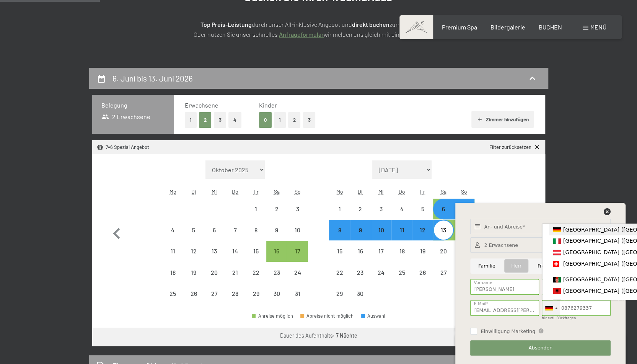 This screenshot has width=637, height=364. What do you see at coordinates (277, 257) in the screenshot?
I see `div: 16` at bounding box center [277, 257].